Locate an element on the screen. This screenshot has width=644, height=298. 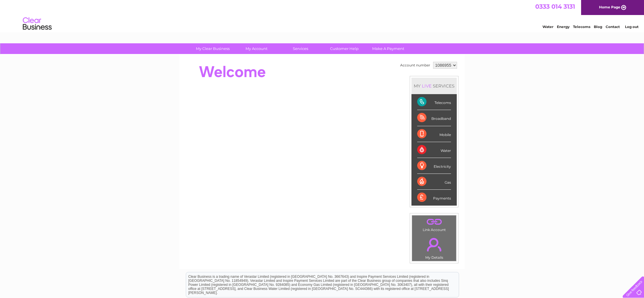
a: Make A Payment is located at coordinates (388, 49).